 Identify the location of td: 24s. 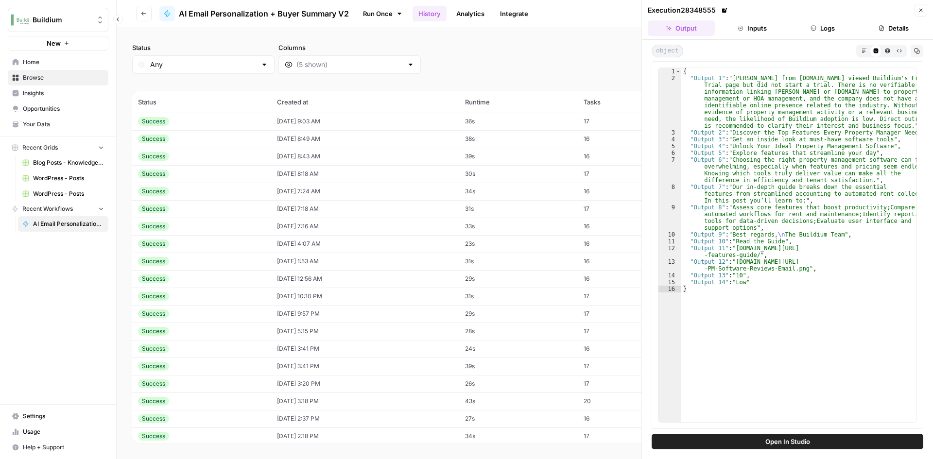
(519, 349).